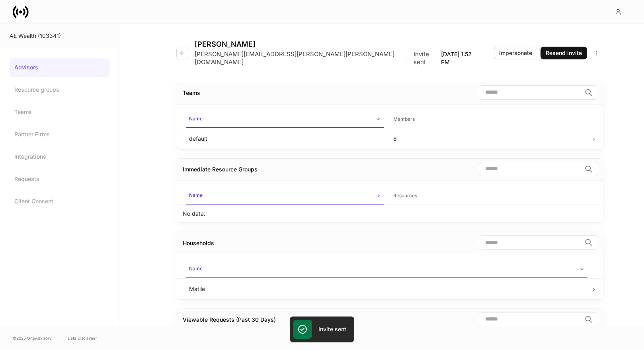 The image size is (644, 350). I want to click on h6: Resources, so click(405, 195).